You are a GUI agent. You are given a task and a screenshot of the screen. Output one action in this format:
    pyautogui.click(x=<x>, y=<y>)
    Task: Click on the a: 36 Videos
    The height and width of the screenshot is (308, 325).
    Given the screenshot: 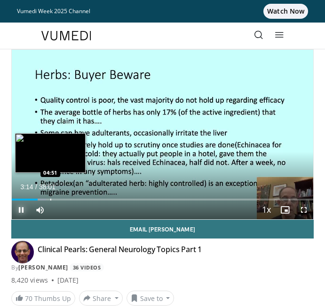 What is the action you would take?
    pyautogui.click(x=86, y=267)
    